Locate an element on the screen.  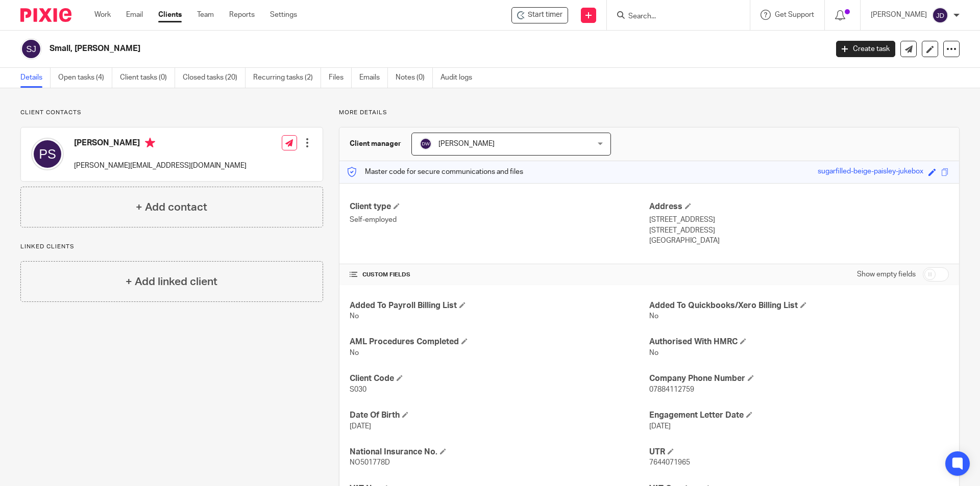
h3: Client manager is located at coordinates (375, 144).